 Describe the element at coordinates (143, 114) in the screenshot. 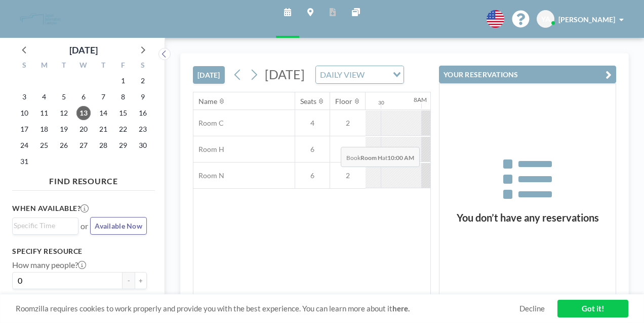

I see `span: Saturday, August 16, 2025` at that location.